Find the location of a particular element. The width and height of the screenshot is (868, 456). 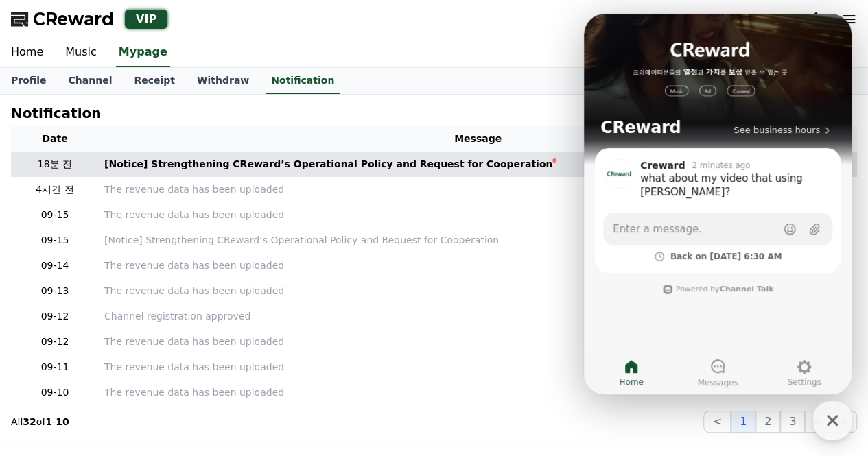

a: Enter a message. is located at coordinates (134, 215).